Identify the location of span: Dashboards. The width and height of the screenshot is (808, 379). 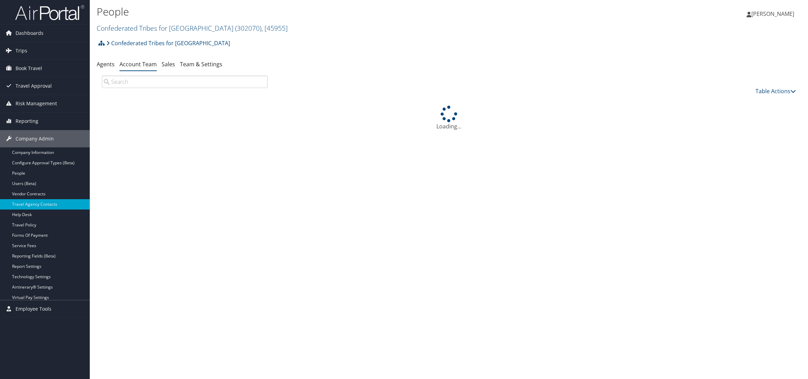
(29, 33).